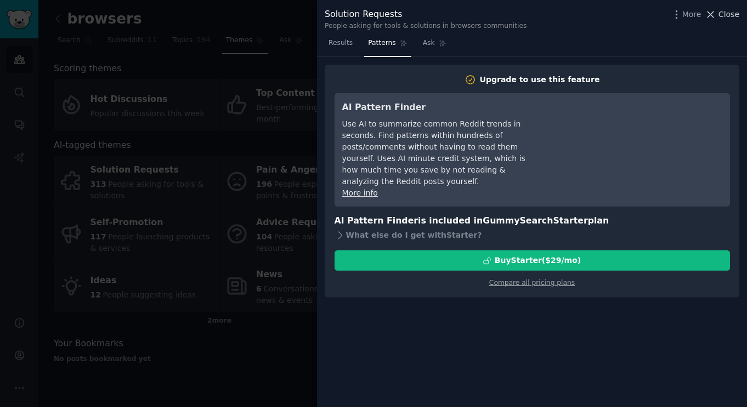 This screenshot has height=407, width=747. I want to click on div: Buy Starter ($ 29 /mo ), so click(537, 260).